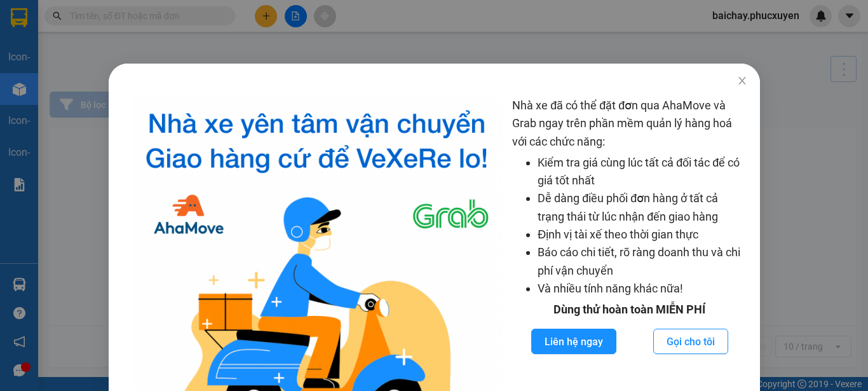 Image resolution: width=868 pixels, height=391 pixels. What do you see at coordinates (642, 172) in the screenshot?
I see `li: Kiểm tra giá cùng lúc tất cả đối tác để có giá tốt nhất` at bounding box center [642, 172].